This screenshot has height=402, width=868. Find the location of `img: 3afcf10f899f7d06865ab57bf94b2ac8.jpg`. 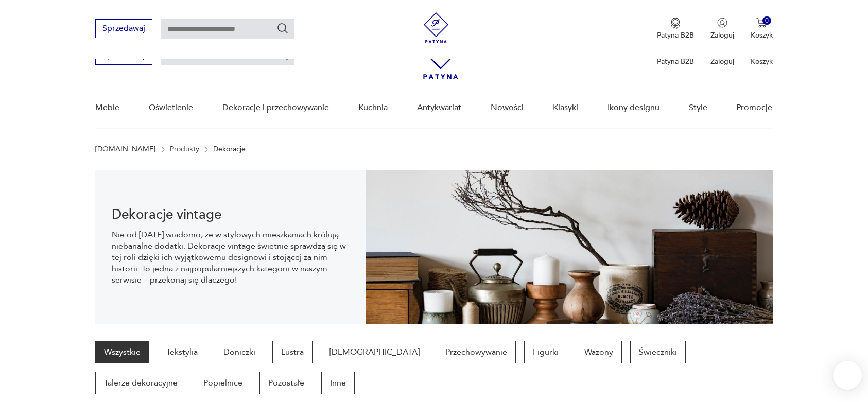

img: 3afcf10f899f7d06865ab57bf94b2ac8.jpg is located at coordinates (569, 248).